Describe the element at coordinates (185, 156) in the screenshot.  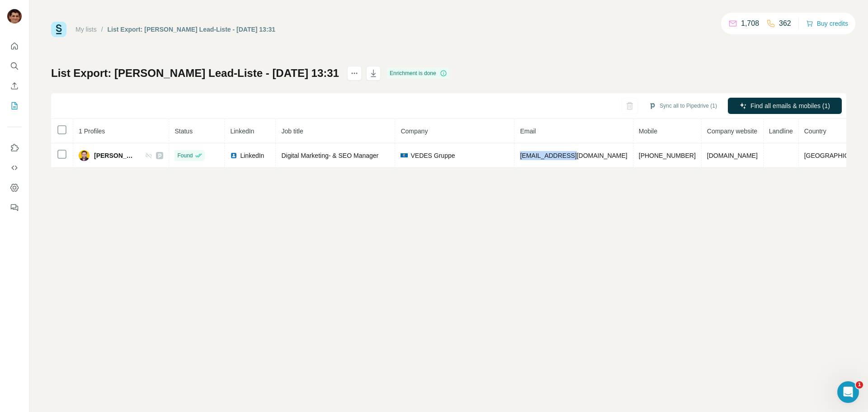
I see `span: Found` at that location.